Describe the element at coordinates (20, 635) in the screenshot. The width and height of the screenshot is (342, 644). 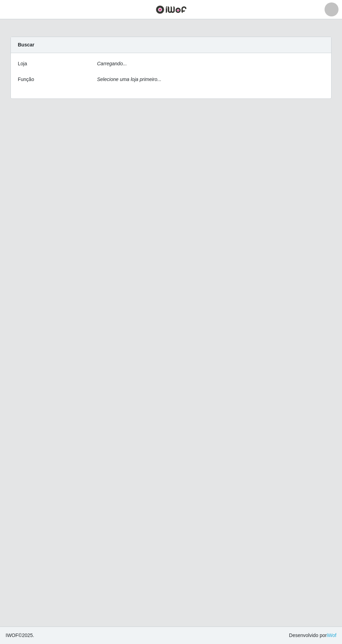
I see `span: © 2025 .` at that location.